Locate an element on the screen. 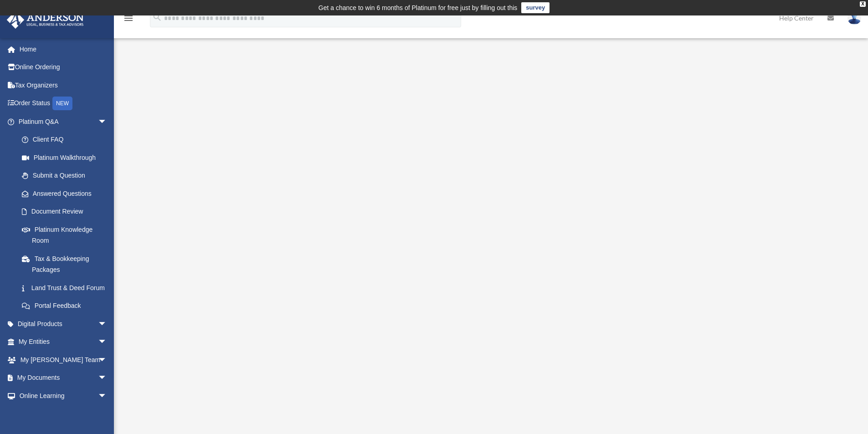 This screenshot has height=434, width=868. a: Order StatusNEW is located at coordinates (63, 103).